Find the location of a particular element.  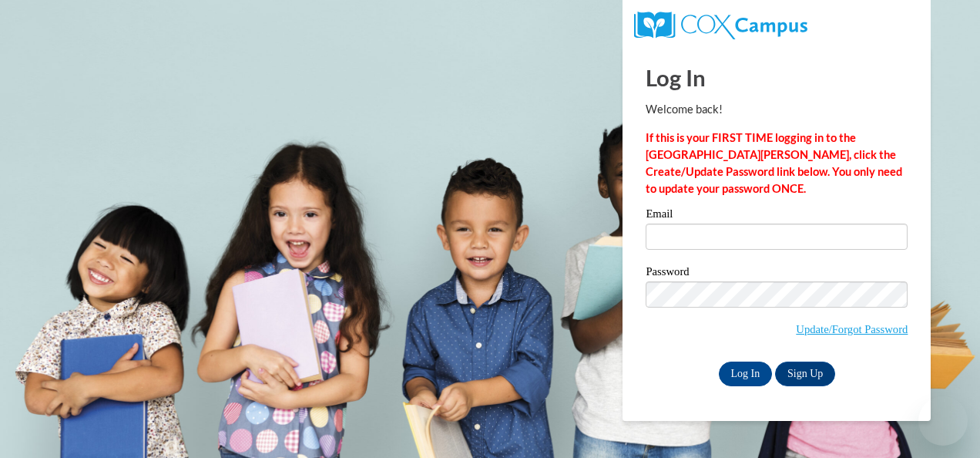

a: Sign Up is located at coordinates (806, 374).